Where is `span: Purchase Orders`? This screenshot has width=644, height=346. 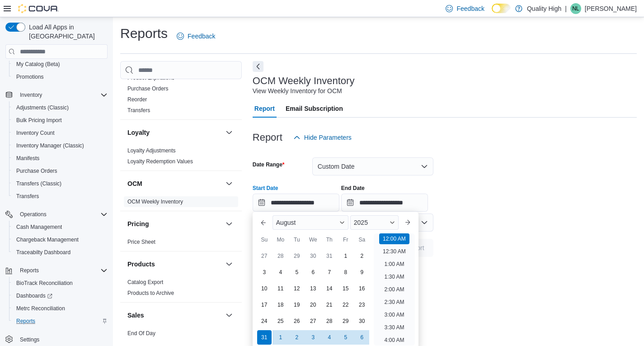
span: Purchase Orders is located at coordinates (37, 171).